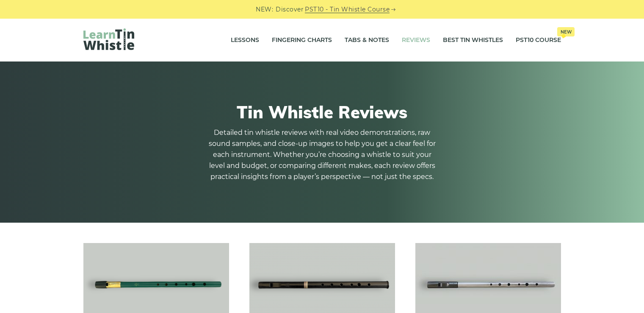 The width and height of the screenshot is (644, 313). I want to click on a: Best Tin Whistles, so click(473, 40).